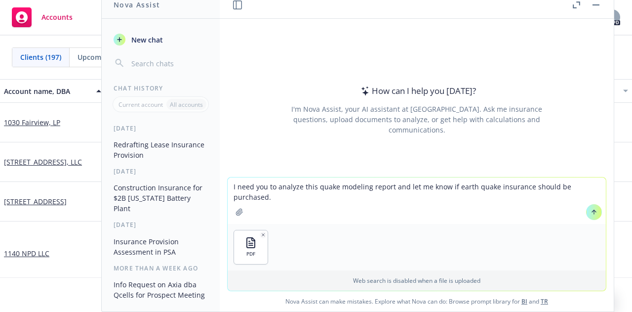  Describe the element at coordinates (161, 40) in the screenshot. I see `button: New chat` at that location.